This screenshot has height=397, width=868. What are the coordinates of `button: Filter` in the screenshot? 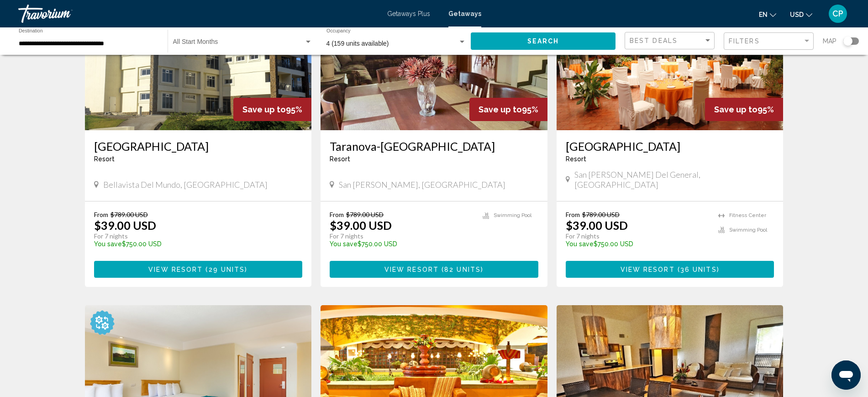 It's located at (769, 41).